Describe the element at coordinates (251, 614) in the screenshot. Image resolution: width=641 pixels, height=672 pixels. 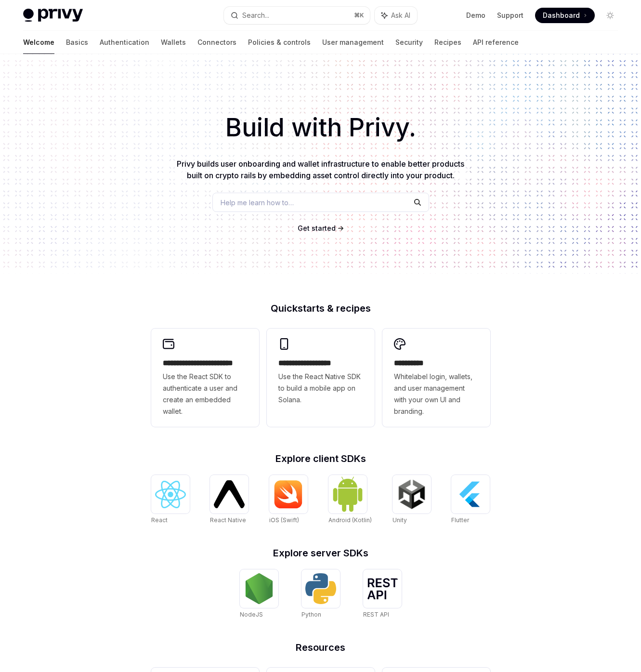
I see `span: NodeJS` at that location.